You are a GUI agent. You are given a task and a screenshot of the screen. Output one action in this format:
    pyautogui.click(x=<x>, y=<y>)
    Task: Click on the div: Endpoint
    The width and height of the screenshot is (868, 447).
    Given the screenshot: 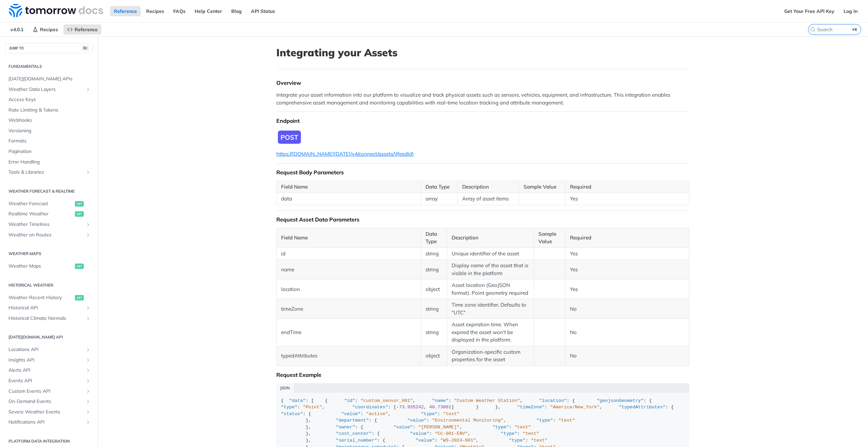 What is the action you would take?
    pyautogui.click(x=483, y=121)
    